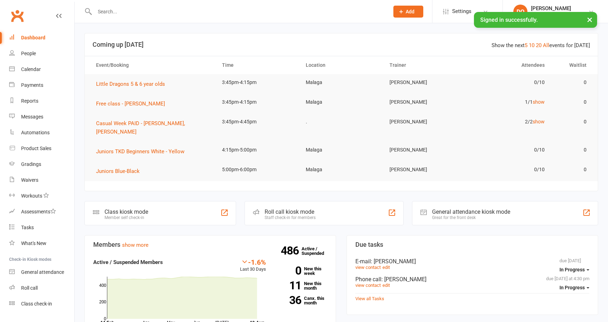 This screenshot has height=322, width=608. What do you see at coordinates (291, 251) in the screenshot?
I see `strong: 486` at bounding box center [291, 251].